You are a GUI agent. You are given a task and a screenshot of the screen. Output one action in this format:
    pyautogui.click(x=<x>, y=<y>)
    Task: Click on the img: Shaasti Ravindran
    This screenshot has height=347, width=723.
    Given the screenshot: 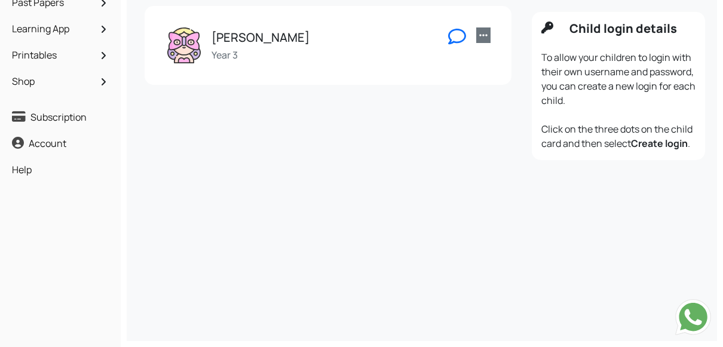 What is the action you would take?
    pyautogui.click(x=184, y=45)
    